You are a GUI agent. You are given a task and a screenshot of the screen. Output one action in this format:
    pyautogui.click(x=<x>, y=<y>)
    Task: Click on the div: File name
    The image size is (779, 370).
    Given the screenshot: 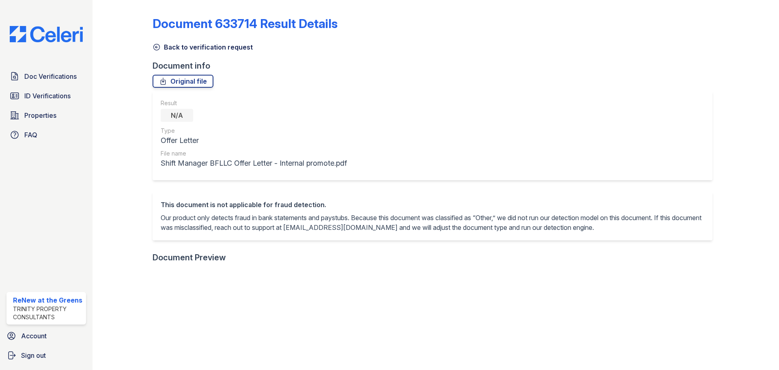 What is the action you would take?
    pyautogui.click(x=254, y=153)
    